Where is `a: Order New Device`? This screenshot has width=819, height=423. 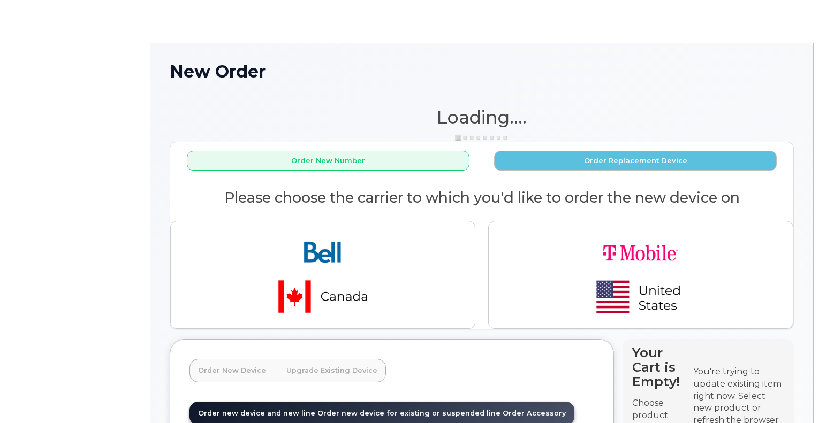 a: Order New Device is located at coordinates (232, 371).